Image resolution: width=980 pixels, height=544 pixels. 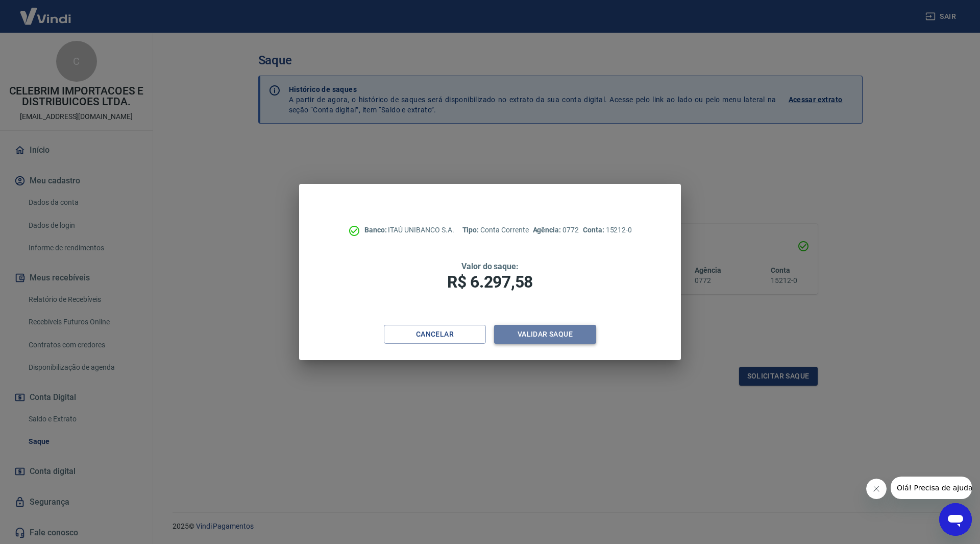 I want to click on p: ITAÚ UNIBANCO S.A., so click(x=409, y=230).